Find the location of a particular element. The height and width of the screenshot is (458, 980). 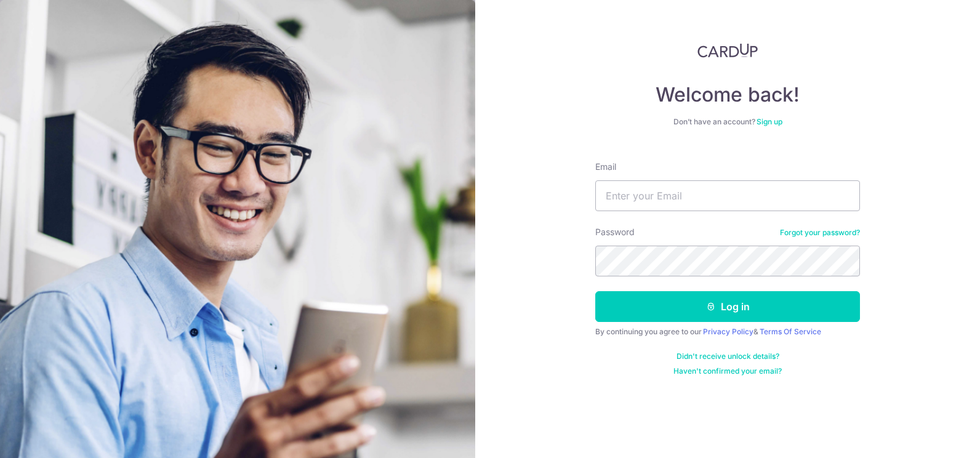

a: Forgot your password? is located at coordinates (819, 232).